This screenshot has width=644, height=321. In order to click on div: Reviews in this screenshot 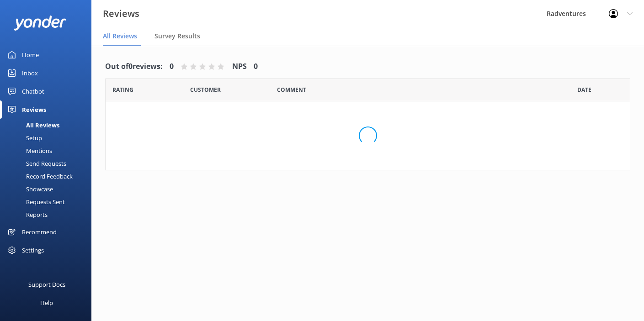, I will do `click(34, 109)`.